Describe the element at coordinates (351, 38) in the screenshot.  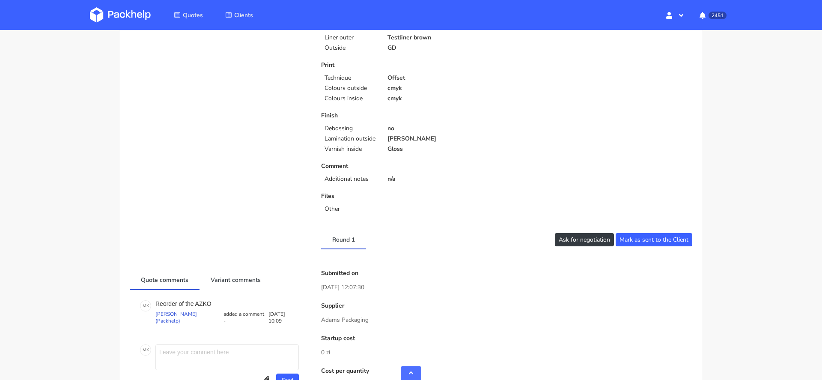
I see `p: Liner outer` at that location.